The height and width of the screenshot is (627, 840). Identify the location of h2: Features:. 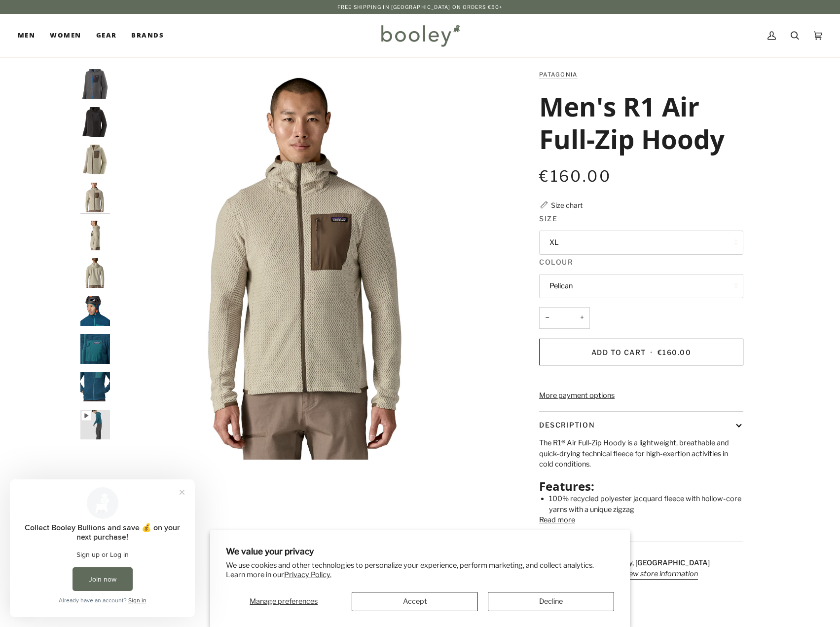
(642, 486).